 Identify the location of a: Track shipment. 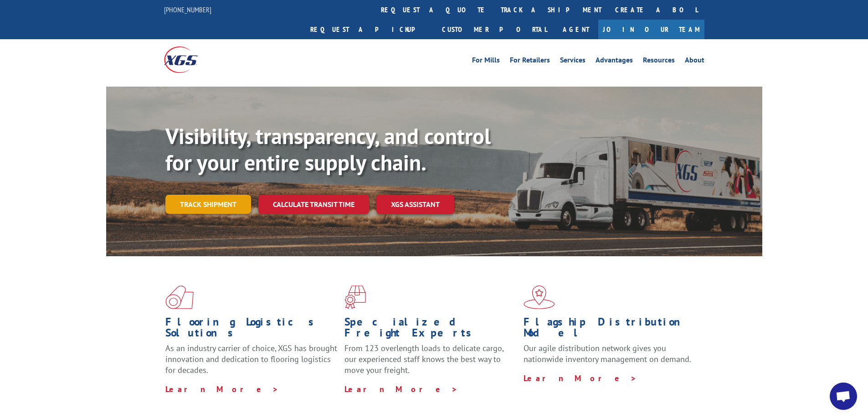
(208, 205).